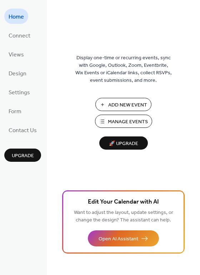 The height and width of the screenshot is (275, 200). I want to click on span: Open AI Assistant, so click(118, 239).